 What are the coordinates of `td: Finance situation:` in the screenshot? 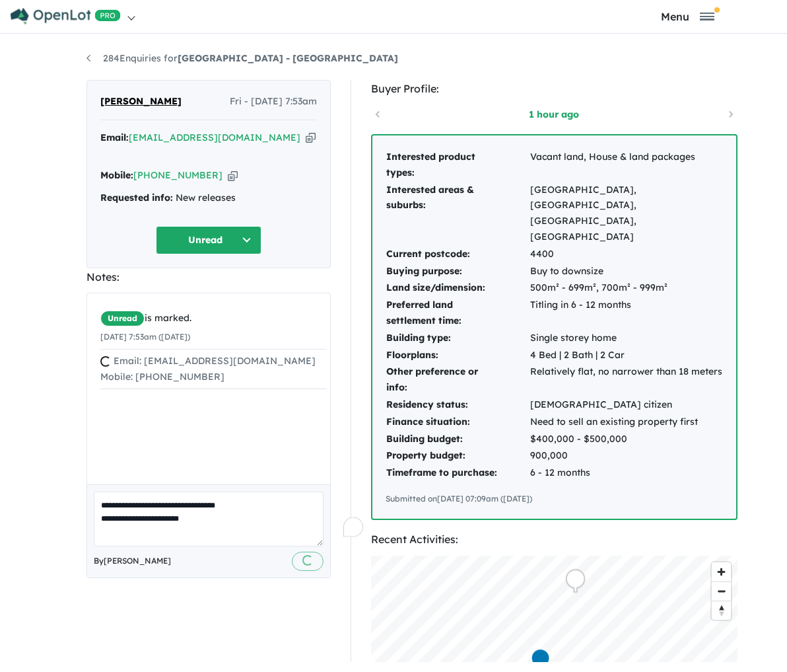 It's located at (457, 422).